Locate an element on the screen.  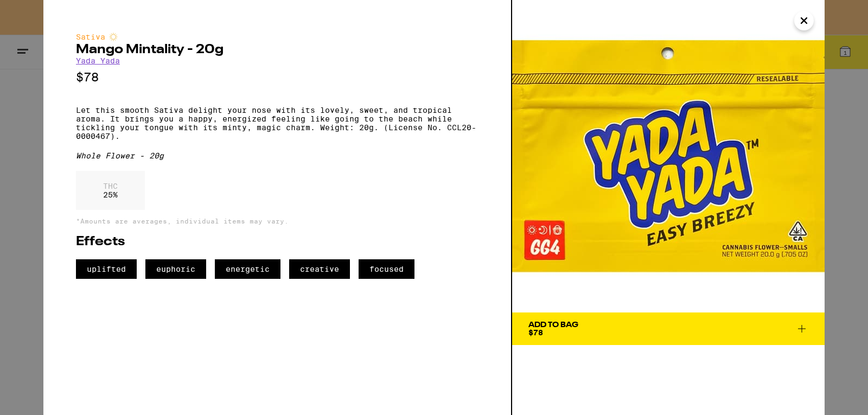
button: Add To Bag$78 is located at coordinates (668, 329).